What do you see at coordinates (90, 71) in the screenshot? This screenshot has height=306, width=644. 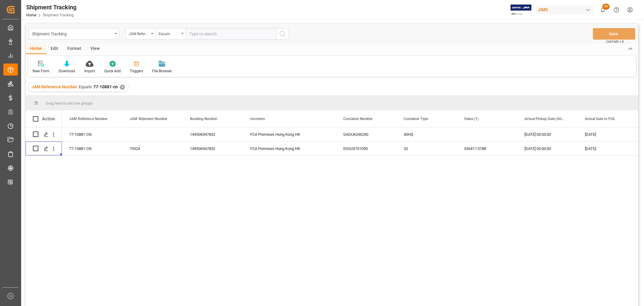 I see `div: Import` at bounding box center [90, 71].